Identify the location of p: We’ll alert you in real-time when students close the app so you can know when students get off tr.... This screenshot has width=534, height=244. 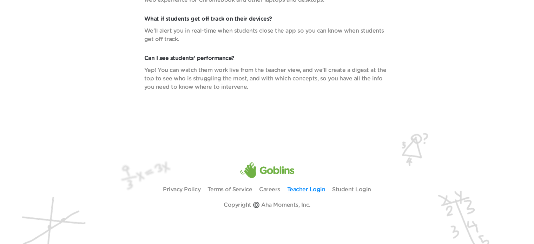
(267, 35).